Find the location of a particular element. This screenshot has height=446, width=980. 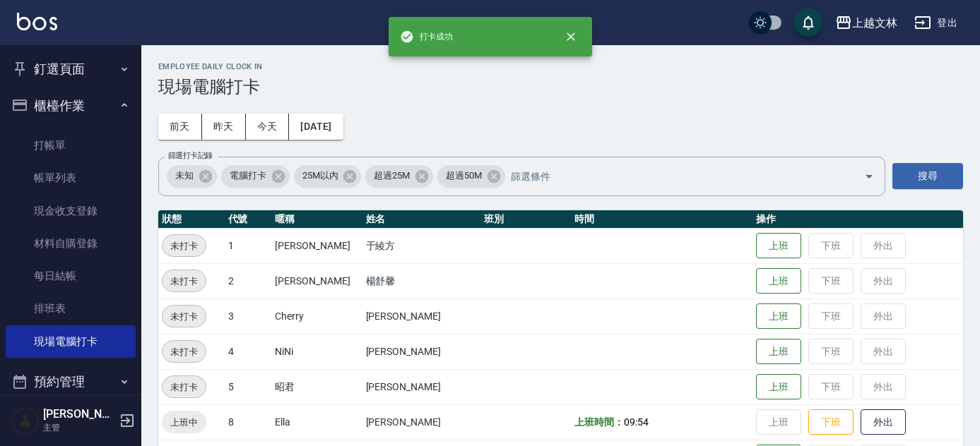

a: 材料自購登錄 is located at coordinates (70, 244).